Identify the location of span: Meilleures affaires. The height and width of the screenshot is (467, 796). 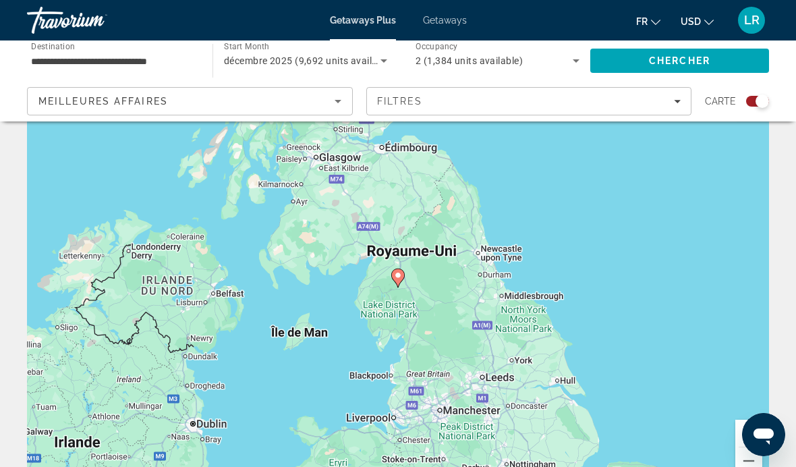
(103, 101).